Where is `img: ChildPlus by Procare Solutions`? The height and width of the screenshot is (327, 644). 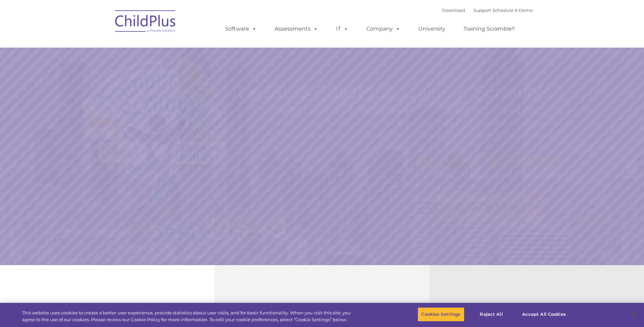 img: ChildPlus by Procare Solutions is located at coordinates (146, 22).